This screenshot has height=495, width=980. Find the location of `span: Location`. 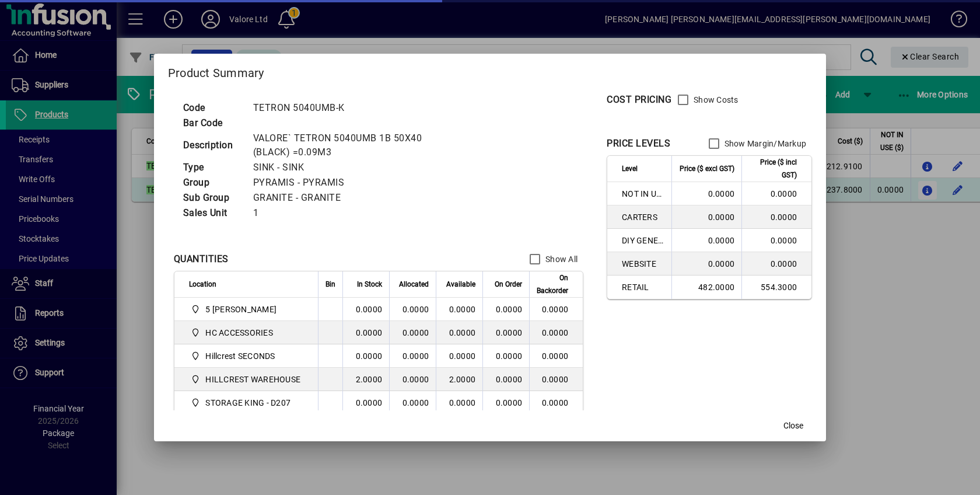

span: Location is located at coordinates (203, 284).